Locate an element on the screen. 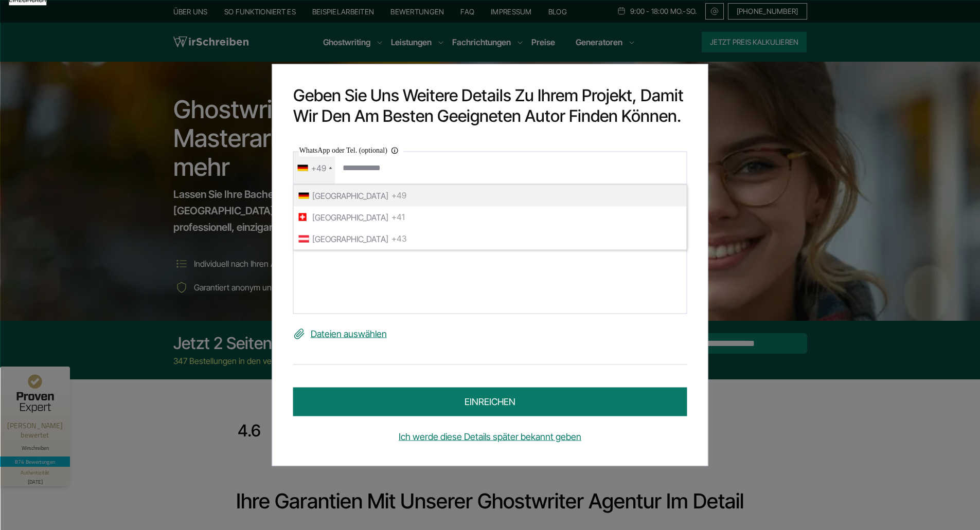 The image size is (980, 530). div: Telephone country code is located at coordinates (315, 168).